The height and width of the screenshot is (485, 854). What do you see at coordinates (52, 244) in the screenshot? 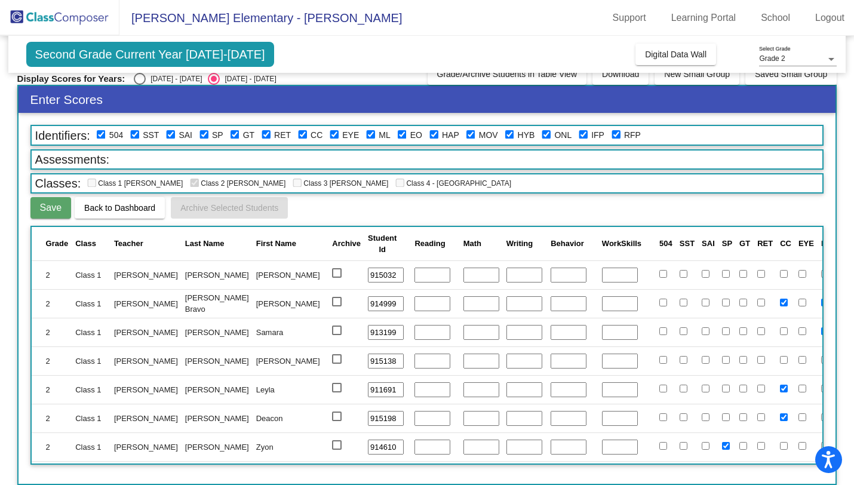
I see `th: Grade` at bounding box center [52, 244].